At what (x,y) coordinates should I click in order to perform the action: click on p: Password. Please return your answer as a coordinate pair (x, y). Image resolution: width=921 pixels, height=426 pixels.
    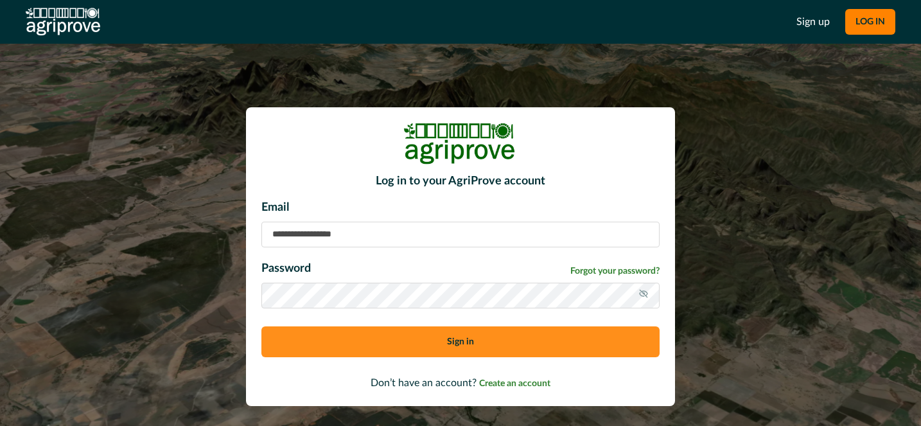
    Looking at the image, I should click on (286, 268).